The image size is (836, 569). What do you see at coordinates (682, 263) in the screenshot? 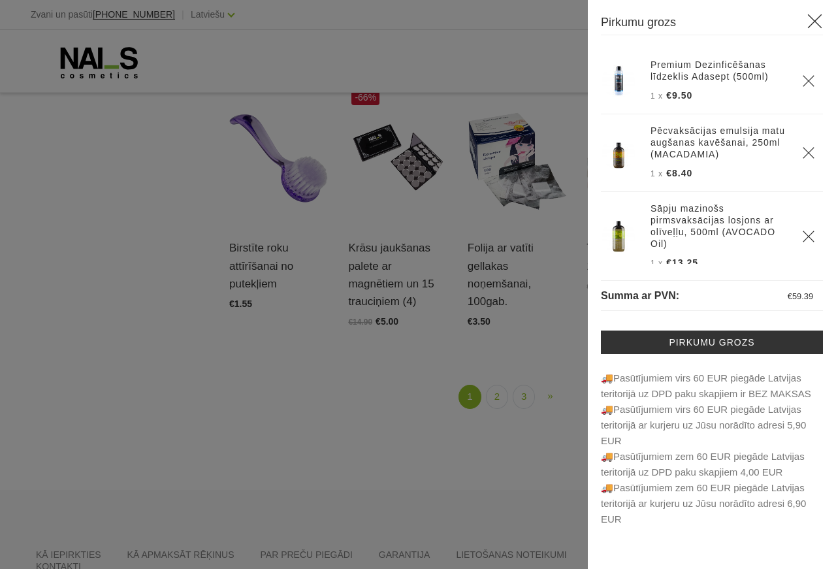
I see `span: €13.25` at bounding box center [682, 263].